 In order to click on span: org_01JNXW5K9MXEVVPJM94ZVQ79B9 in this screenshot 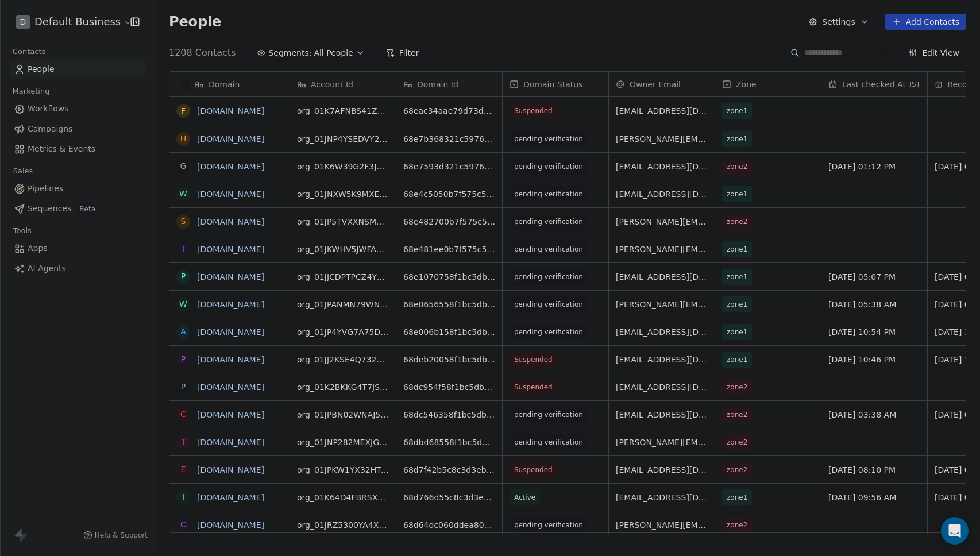, I will do `click(343, 194)`.